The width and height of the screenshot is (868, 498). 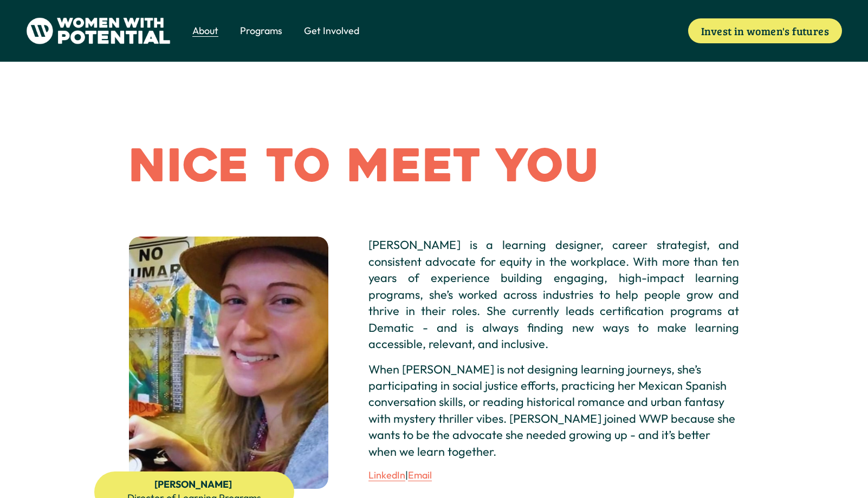 What do you see at coordinates (364, 165) in the screenshot?
I see `span: Nice to Meet You` at bounding box center [364, 165].